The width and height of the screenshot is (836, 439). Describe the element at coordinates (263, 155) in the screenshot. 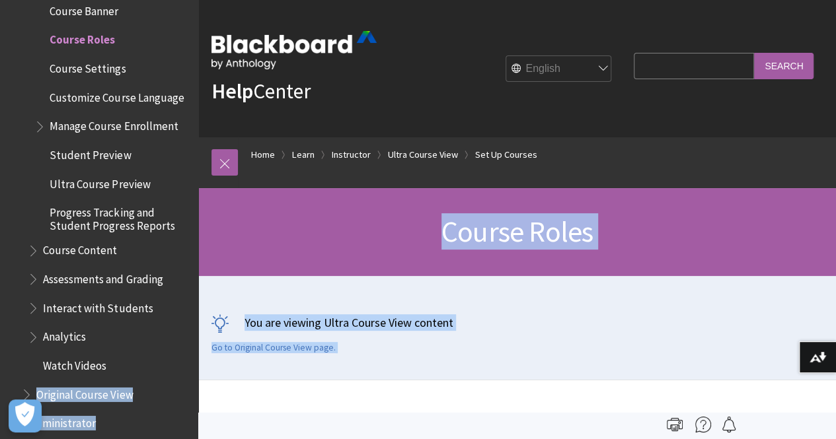

I see `a: Home` at that location.